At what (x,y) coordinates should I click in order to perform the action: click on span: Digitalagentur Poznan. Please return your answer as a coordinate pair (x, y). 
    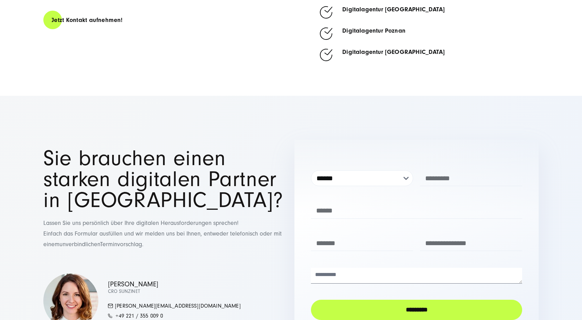
    Looking at the image, I should click on (374, 31).